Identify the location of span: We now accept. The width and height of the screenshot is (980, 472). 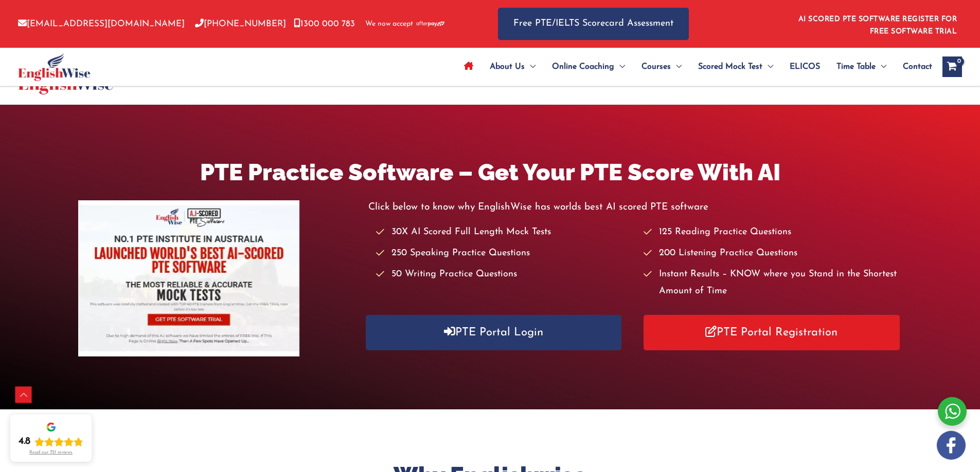
(389, 25).